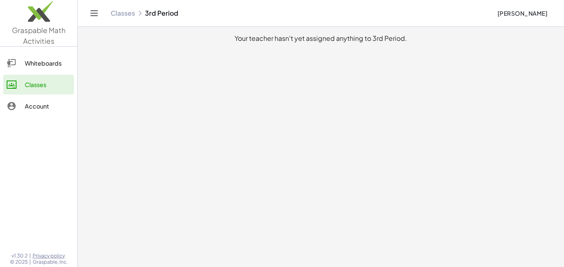  What do you see at coordinates (94, 13) in the screenshot?
I see `button: Toggle navigation` at bounding box center [94, 13].